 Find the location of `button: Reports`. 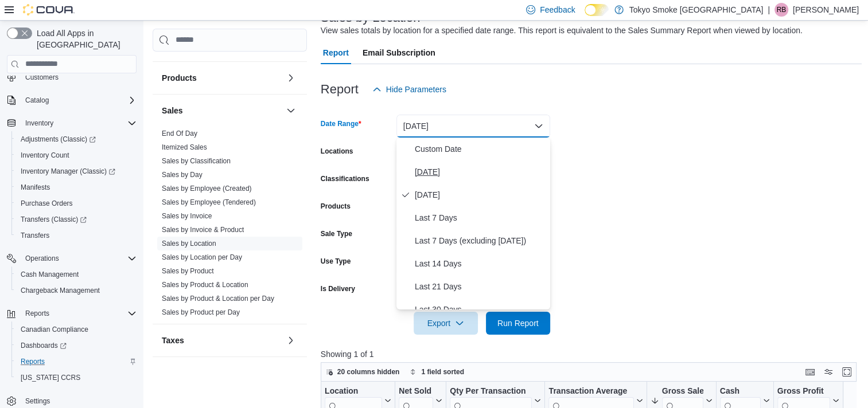

button: Reports is located at coordinates (37, 313).